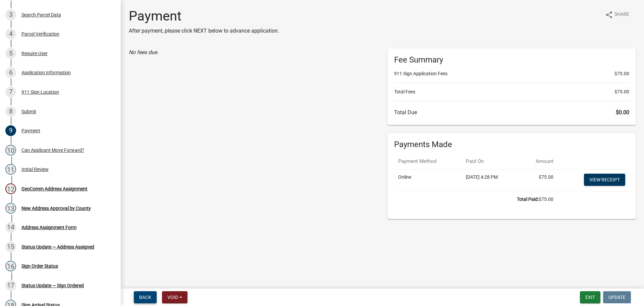  Describe the element at coordinates (604, 180) in the screenshot. I see `a: View receipt` at that location.